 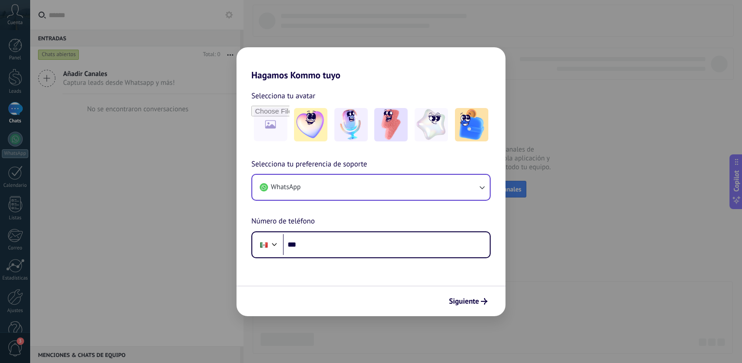 What do you see at coordinates (351, 125) in the screenshot?
I see `img: -2.jpeg` at bounding box center [351, 125].